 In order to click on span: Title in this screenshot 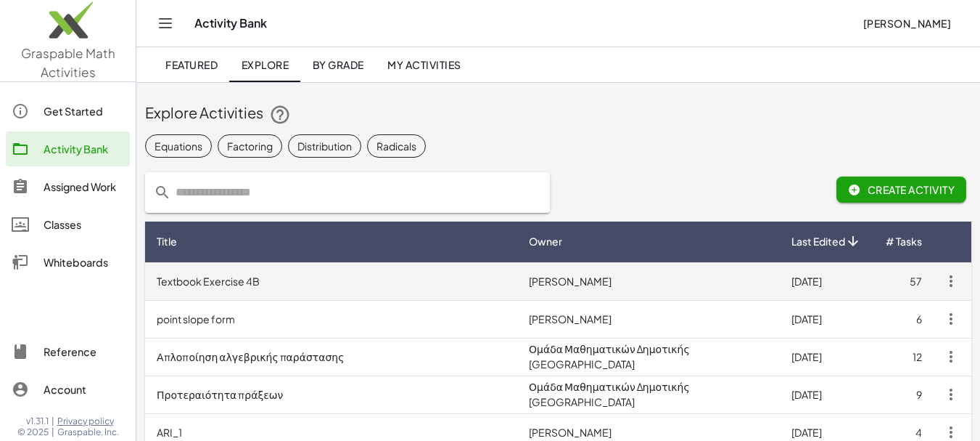, I will do `click(167, 241)`.